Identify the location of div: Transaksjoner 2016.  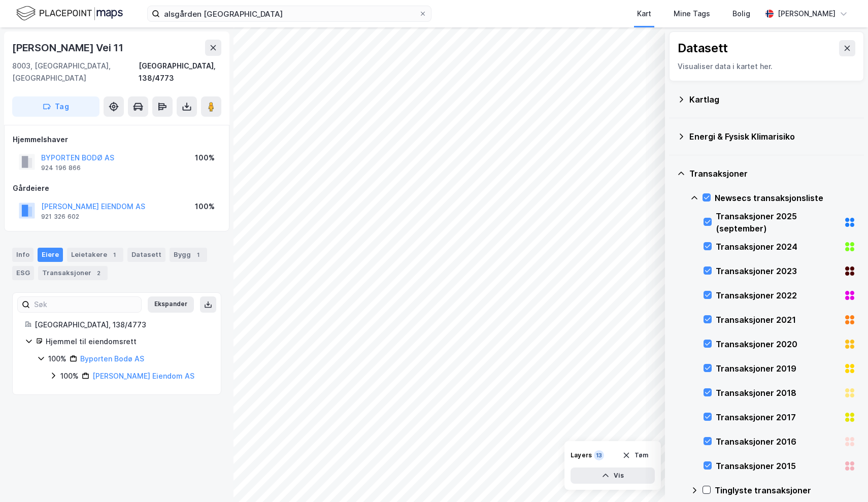
(778, 442).